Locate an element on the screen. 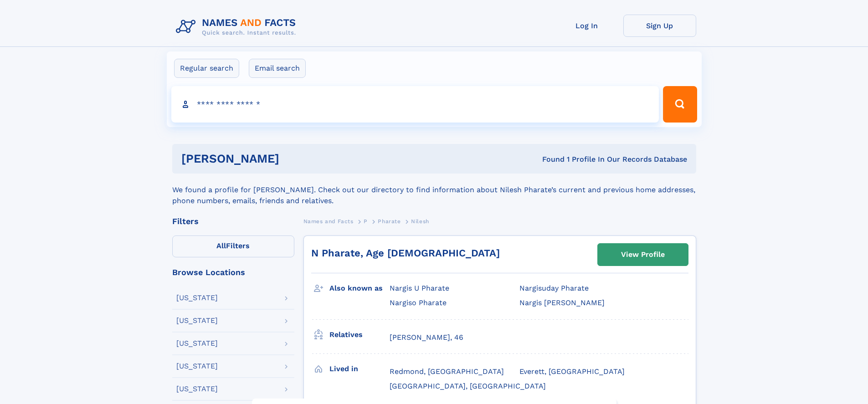  span: Nargiso Pharate is located at coordinates (418, 302).